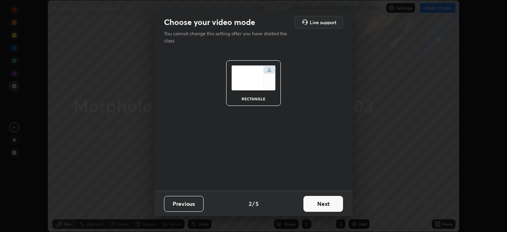 This screenshot has width=507, height=232. I want to click on div: rectangle, so click(254, 99).